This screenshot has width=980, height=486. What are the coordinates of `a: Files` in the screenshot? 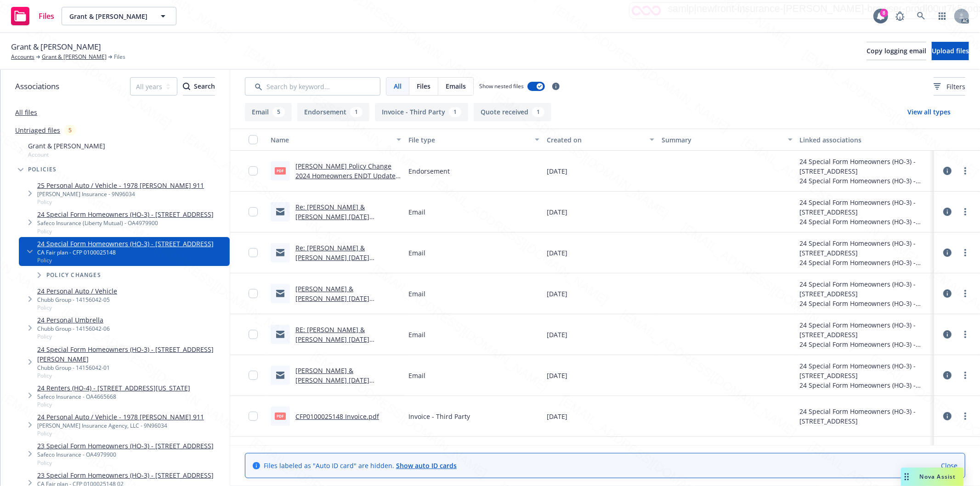 It's located at (33, 16).